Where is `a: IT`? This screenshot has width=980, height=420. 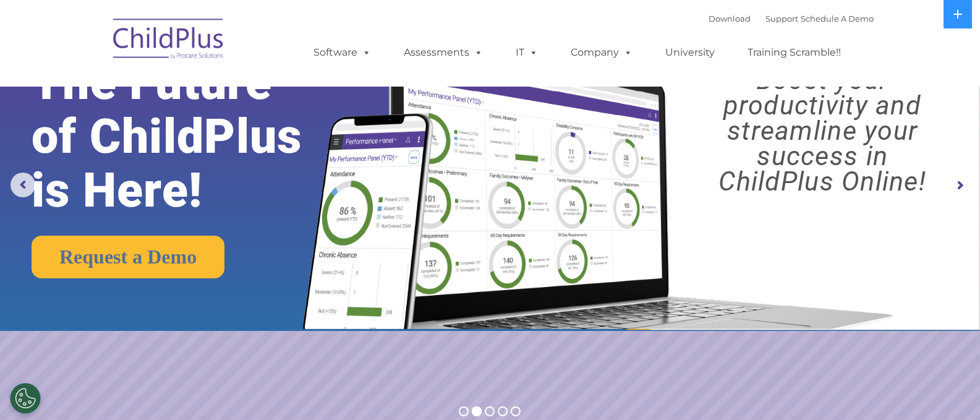
a: IT is located at coordinates (527, 53).